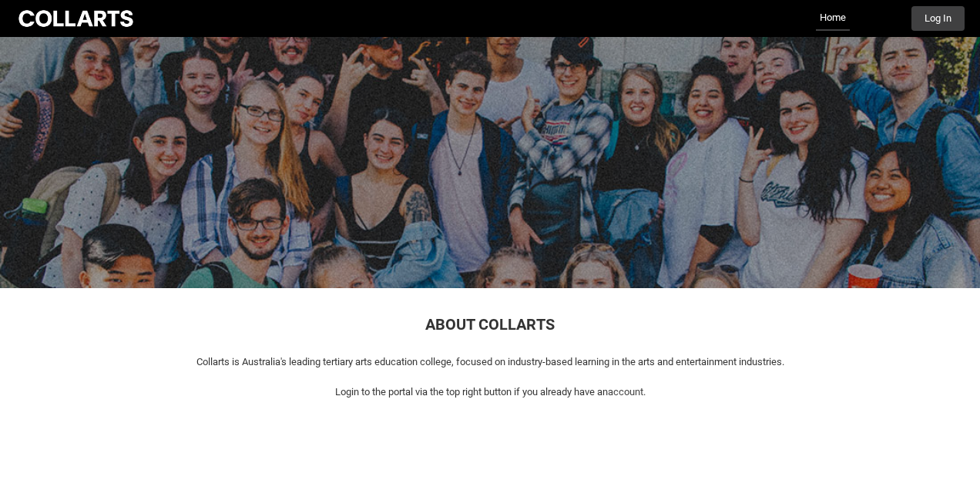  Describe the element at coordinates (490, 324) in the screenshot. I see `span: ABOUT COLLARTS` at that location.